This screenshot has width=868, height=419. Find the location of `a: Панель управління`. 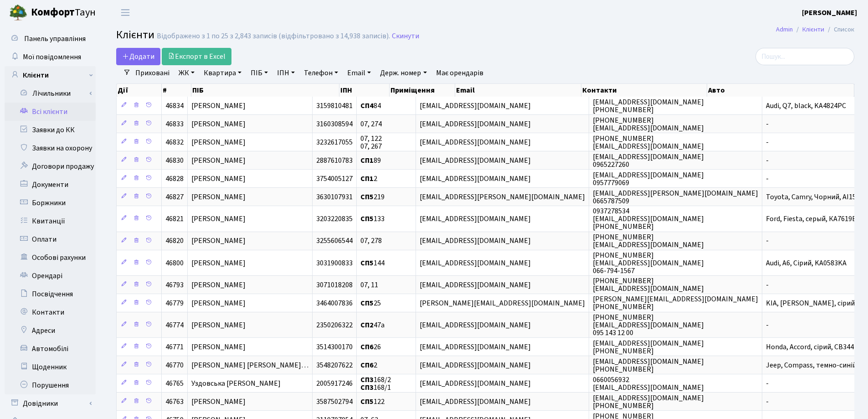

a: Панель управління is located at coordinates (50, 39).